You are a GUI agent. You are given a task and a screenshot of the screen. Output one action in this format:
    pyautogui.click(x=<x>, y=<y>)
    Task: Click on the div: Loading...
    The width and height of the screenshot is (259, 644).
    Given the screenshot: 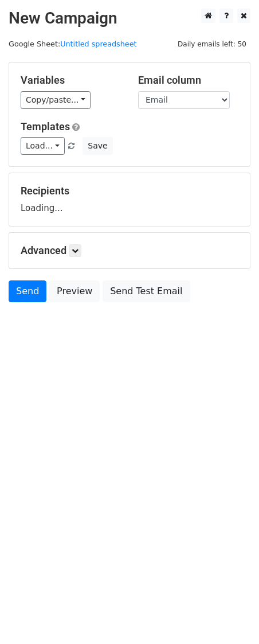 What is the action you would take?
    pyautogui.click(x=130, y=199)
    